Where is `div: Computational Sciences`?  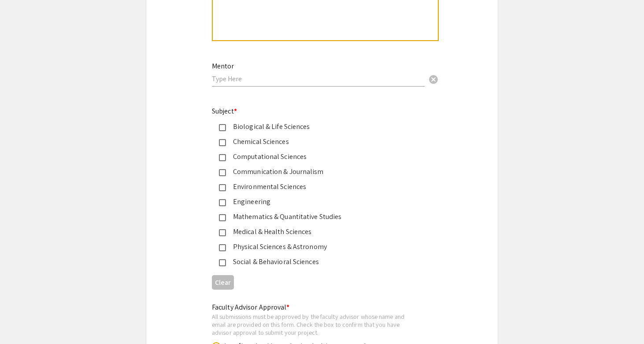 div: Computational Sciences is located at coordinates (319, 156).